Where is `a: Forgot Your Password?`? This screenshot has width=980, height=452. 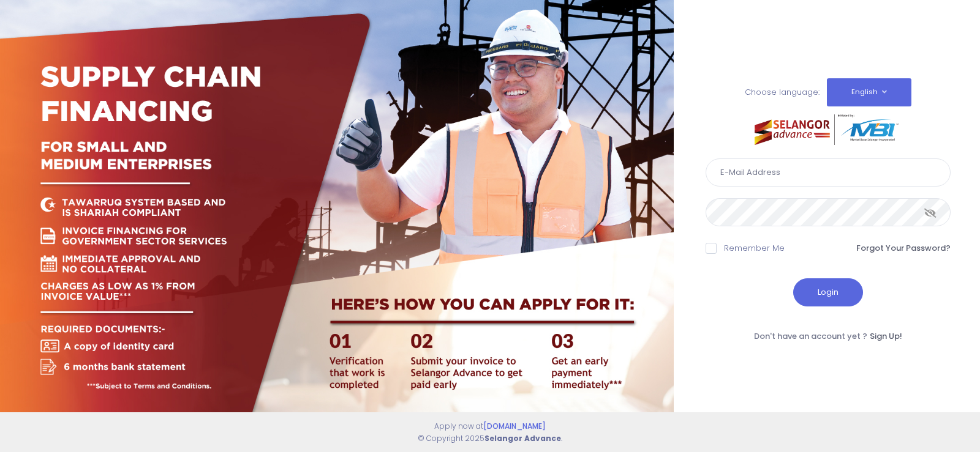
a: Forgot Your Password? is located at coordinates (904, 249).